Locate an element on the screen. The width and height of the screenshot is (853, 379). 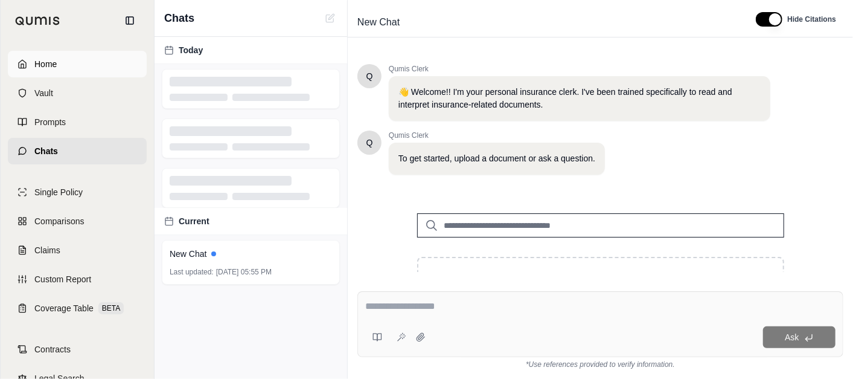
span: Current is located at coordinates (194, 221).